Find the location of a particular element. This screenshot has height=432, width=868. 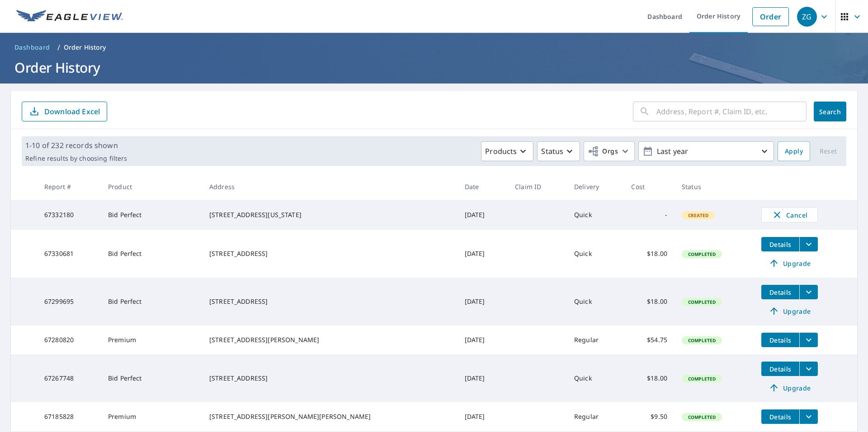

button: Status is located at coordinates (558, 151).